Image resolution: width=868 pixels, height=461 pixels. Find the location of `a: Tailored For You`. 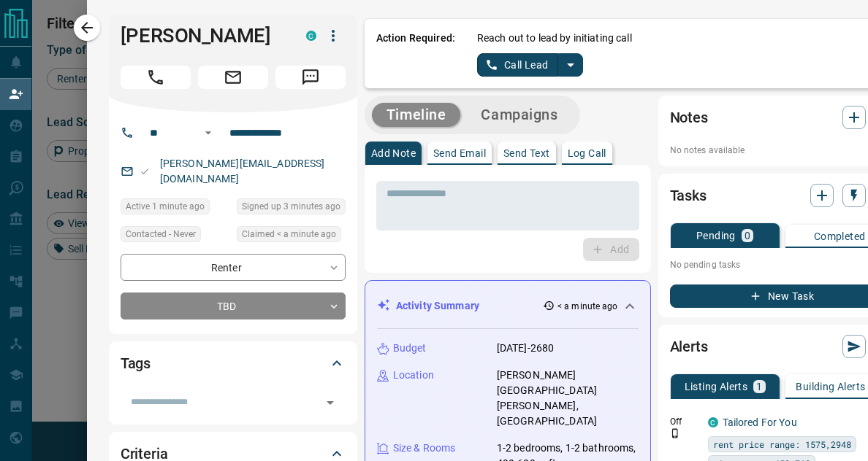

a: Tailored For You is located at coordinates (760, 422).